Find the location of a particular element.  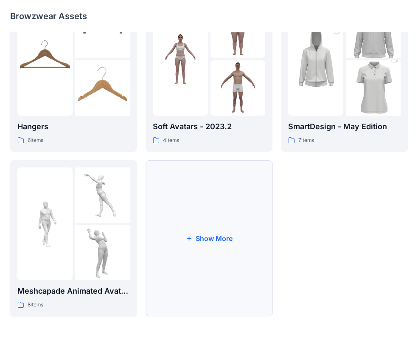

button: Show More is located at coordinates (209, 238).